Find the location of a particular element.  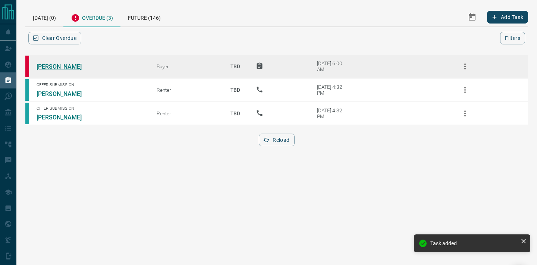

button: Select Date Range is located at coordinates (473, 17).